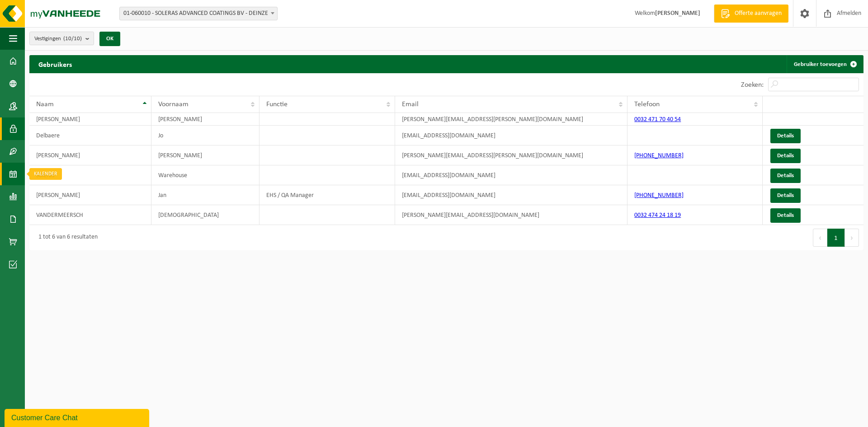 The height and width of the screenshot is (427, 868). I want to click on td: VANDERMEERSCH, so click(90, 215).